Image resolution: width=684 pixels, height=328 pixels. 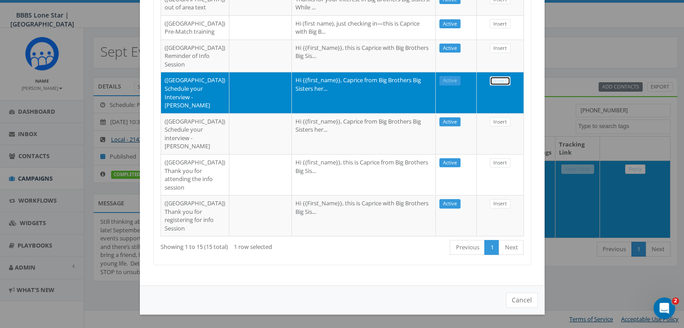 I want to click on a: 1, so click(x=492, y=247).